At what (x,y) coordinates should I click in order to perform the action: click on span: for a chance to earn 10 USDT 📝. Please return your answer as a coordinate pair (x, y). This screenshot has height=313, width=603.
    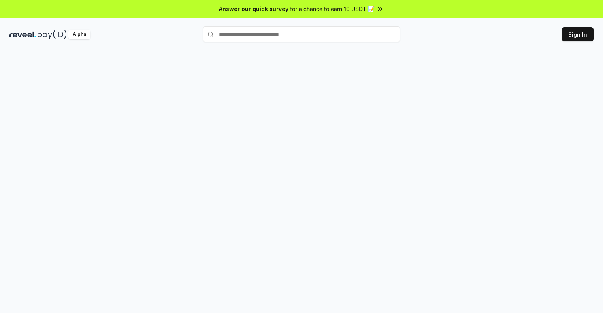
    Looking at the image, I should click on (332, 9).